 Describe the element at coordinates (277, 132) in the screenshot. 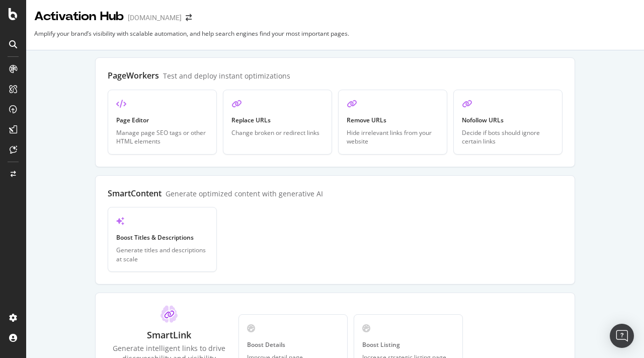

I see `div: Change broken or redirect links` at that location.